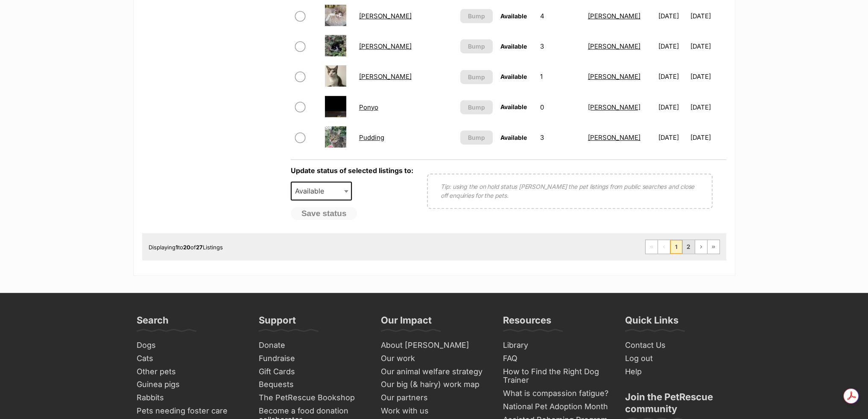 The image size is (868, 419). What do you see at coordinates (434, 398) in the screenshot?
I see `a: Our partners` at bounding box center [434, 398].